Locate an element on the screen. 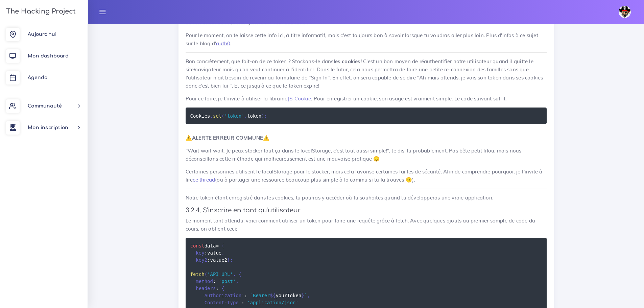 The width and height of the screenshot is (644, 308). img: avatar is located at coordinates (625, 12).